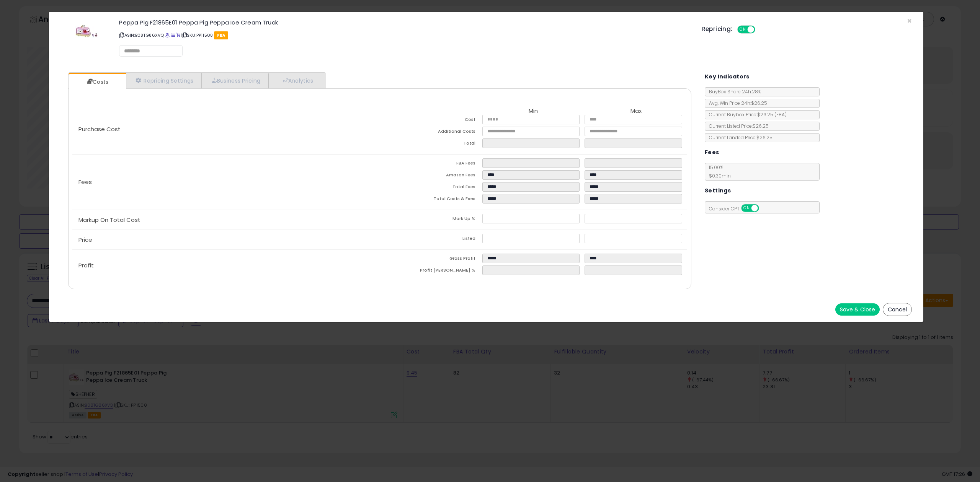 The image size is (980, 482). Describe the element at coordinates (431, 144) in the screenshot. I see `td: Total` at that location.